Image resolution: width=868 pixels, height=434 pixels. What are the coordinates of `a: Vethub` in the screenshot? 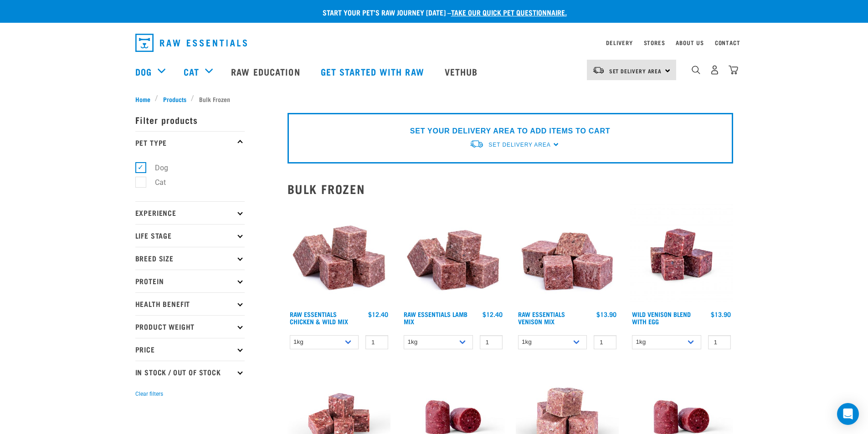 It's located at (462, 72).